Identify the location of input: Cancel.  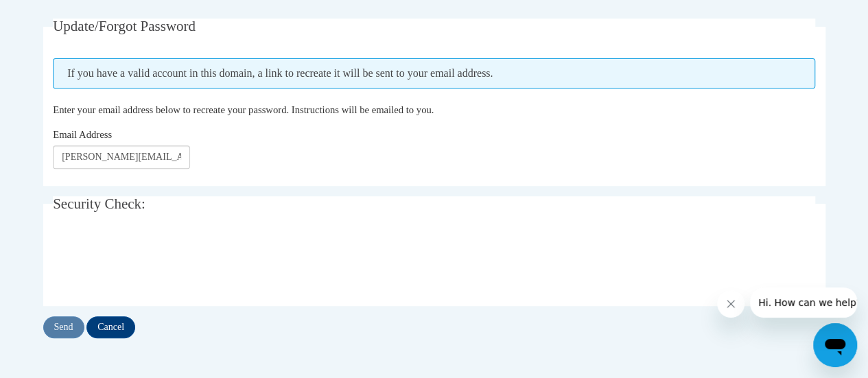
(111, 328).